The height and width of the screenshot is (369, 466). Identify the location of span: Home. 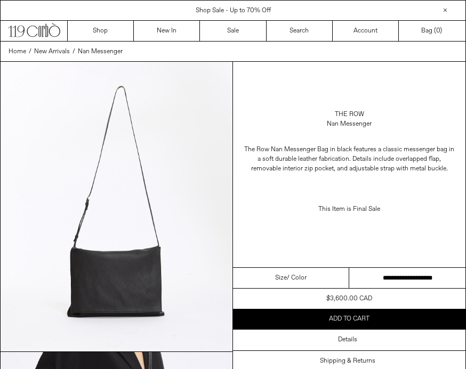
(17, 52).